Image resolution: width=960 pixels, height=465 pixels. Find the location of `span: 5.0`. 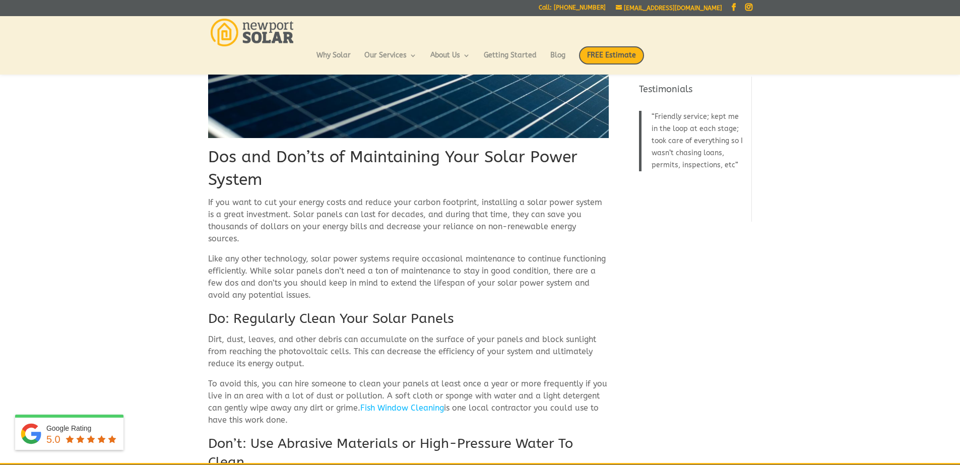

span: 5.0 is located at coordinates (53, 439).